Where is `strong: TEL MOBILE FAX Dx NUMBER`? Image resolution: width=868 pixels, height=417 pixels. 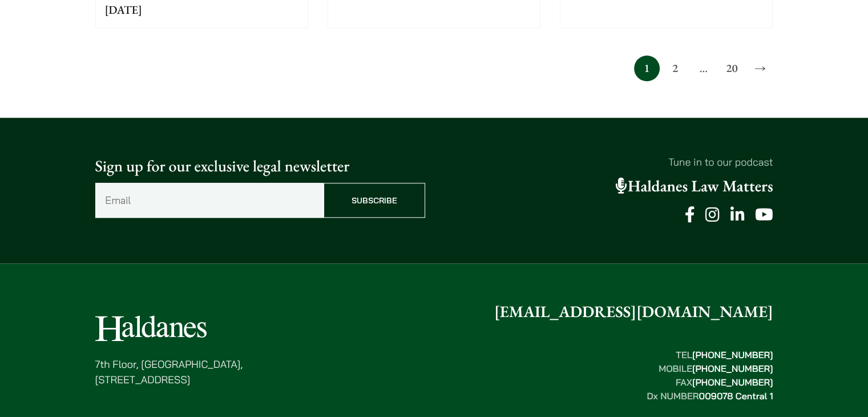
strong: TEL MOBILE FAX Dx NUMBER is located at coordinates (709, 375).